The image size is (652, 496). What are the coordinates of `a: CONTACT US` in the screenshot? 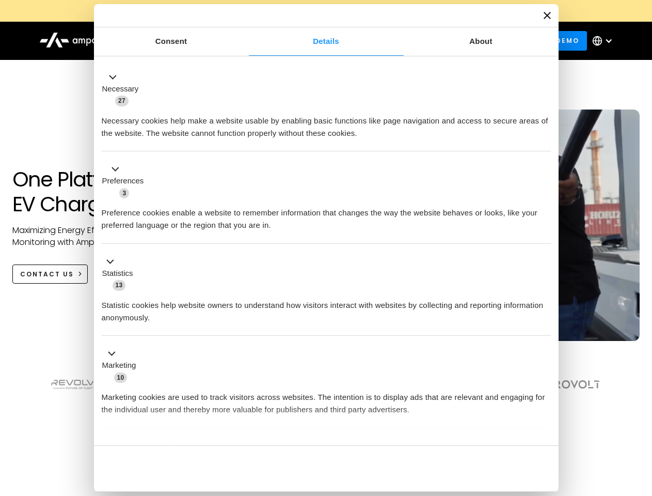 It's located at (50, 274).